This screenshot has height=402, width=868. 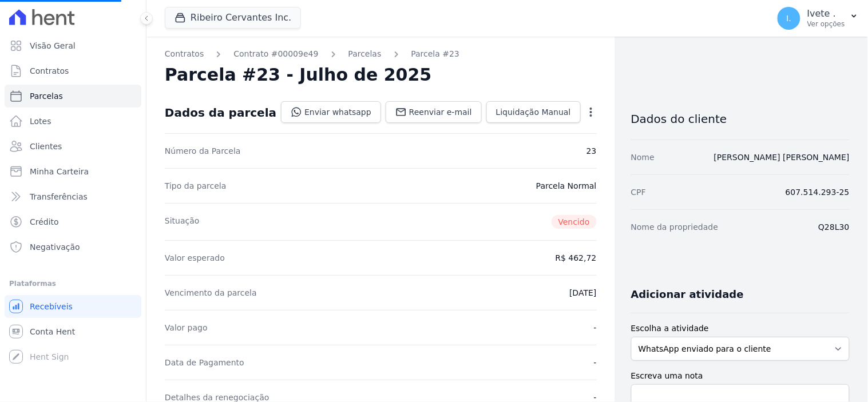 What do you see at coordinates (58, 197) in the screenshot?
I see `span: Transferências` at bounding box center [58, 197].